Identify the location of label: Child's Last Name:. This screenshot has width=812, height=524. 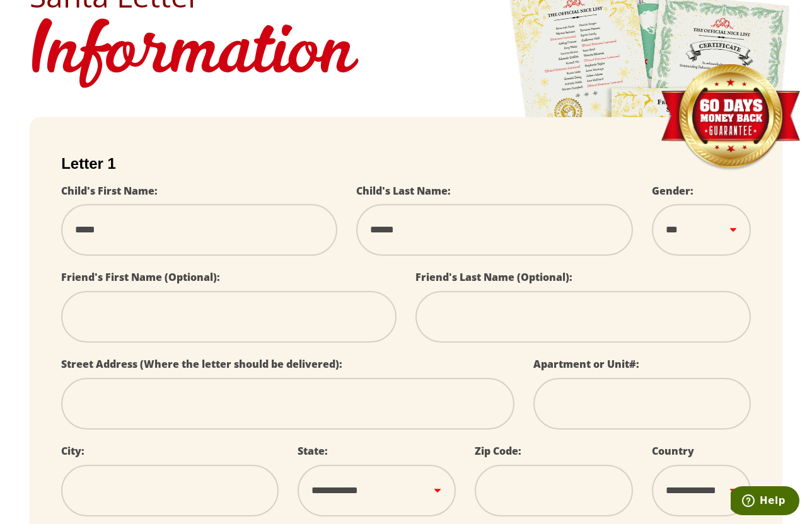
(403, 191).